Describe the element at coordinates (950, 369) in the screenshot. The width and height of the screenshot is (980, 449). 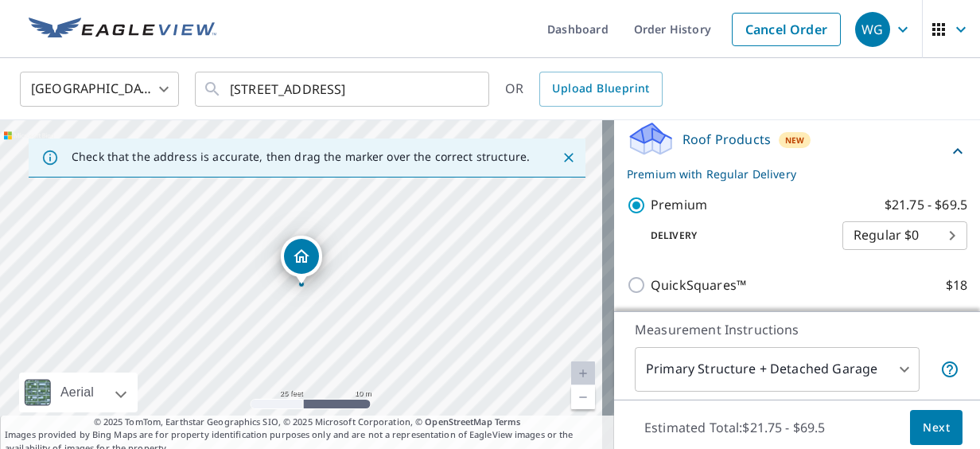
I see `span: Your report will include the primary structure and a detached garage if one exists.` at that location.